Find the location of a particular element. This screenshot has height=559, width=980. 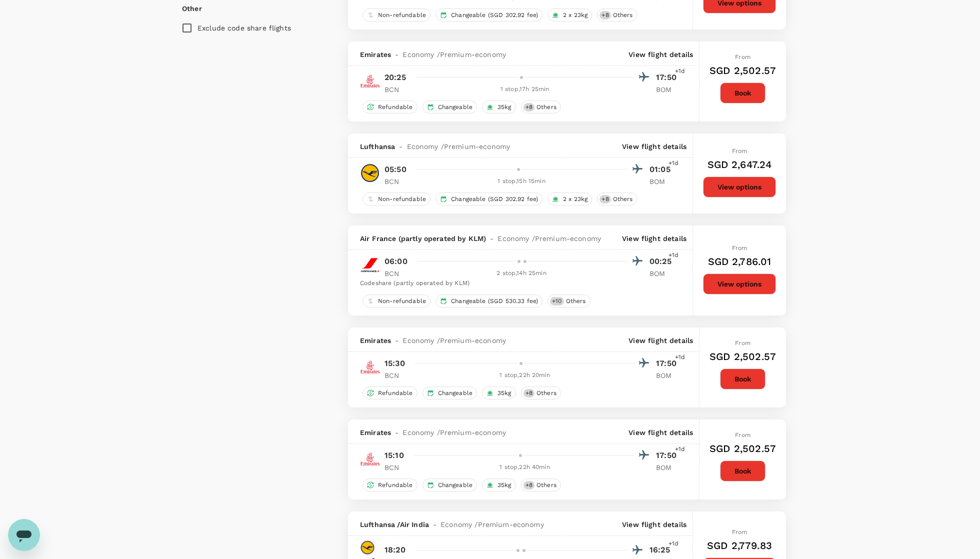

div: 1 stop , 22h 40min is located at coordinates (524, 467).